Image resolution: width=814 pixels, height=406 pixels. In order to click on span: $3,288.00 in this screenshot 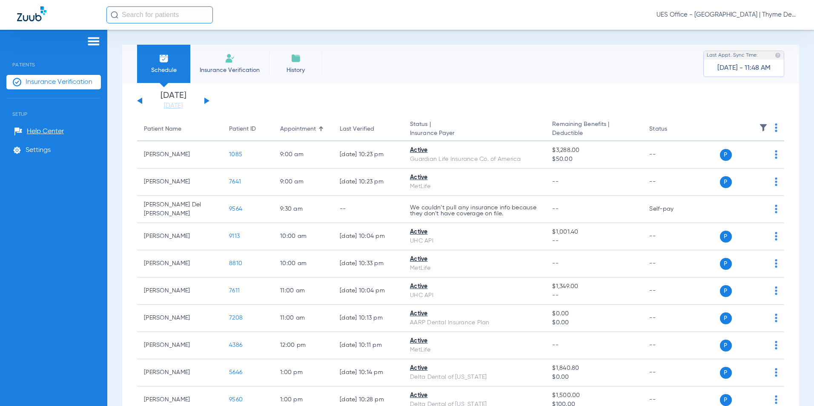, I will do `click(594, 150)`.